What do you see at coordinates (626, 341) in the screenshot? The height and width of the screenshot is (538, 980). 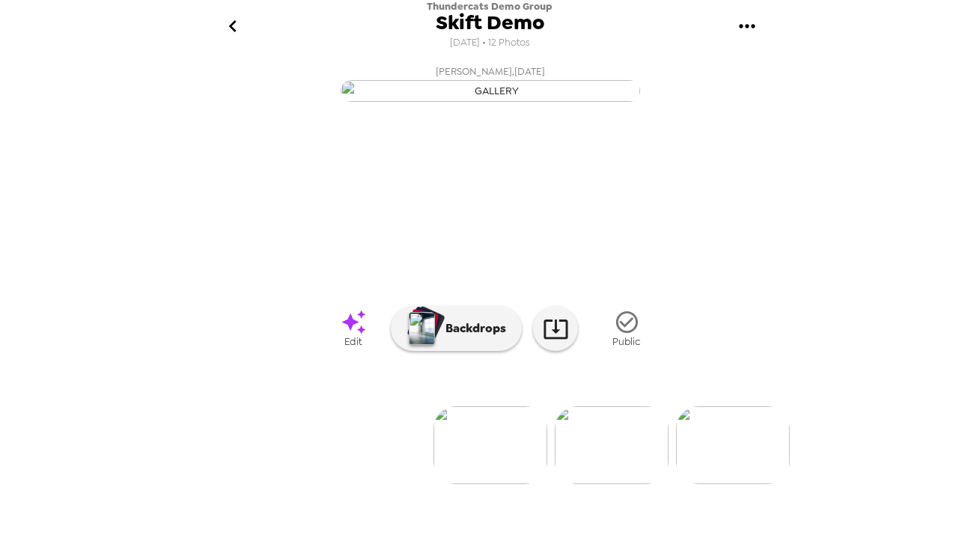 I see `span: Public` at bounding box center [626, 341].